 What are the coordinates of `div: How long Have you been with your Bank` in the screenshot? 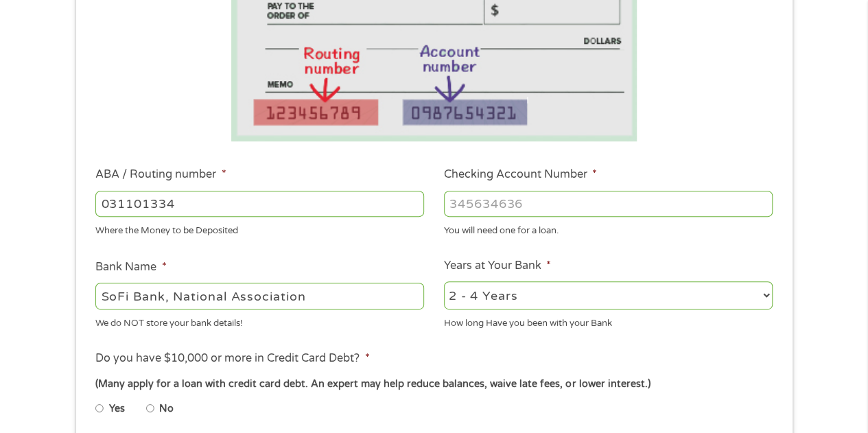 It's located at (608, 320).